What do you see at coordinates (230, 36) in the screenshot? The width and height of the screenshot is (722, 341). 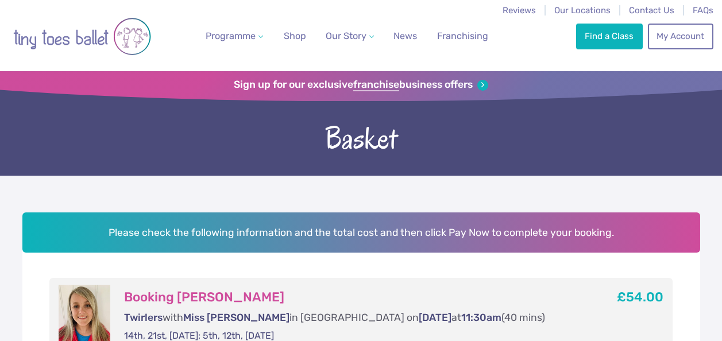 I see `span: Programme` at bounding box center [230, 36].